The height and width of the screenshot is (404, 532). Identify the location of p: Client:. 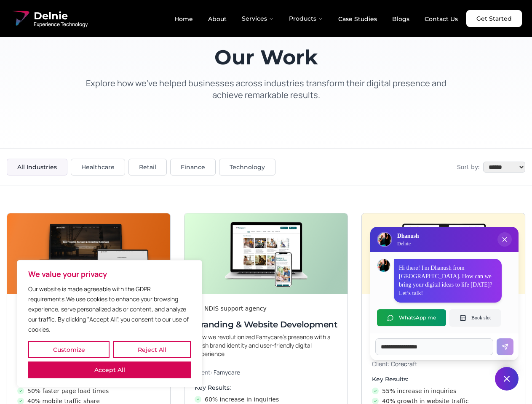
(266, 373).